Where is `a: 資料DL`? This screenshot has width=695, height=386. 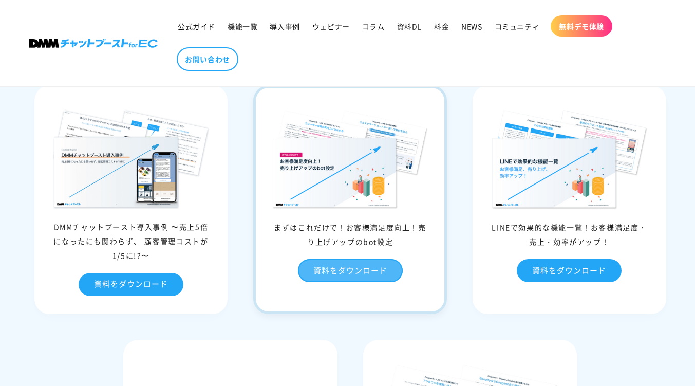 a: 資料DL is located at coordinates (410, 26).